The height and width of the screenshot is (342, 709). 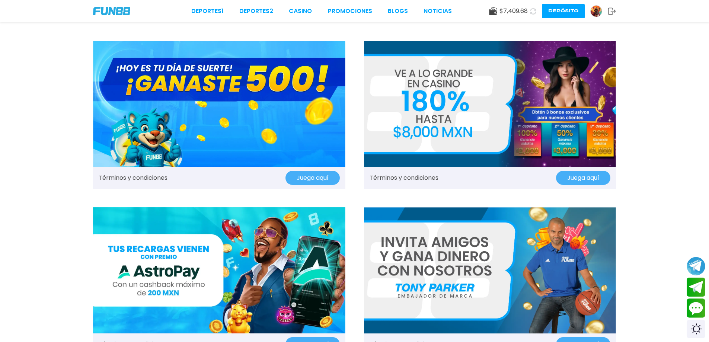 I want to click on span: $ 7,409.68, so click(x=514, y=11).